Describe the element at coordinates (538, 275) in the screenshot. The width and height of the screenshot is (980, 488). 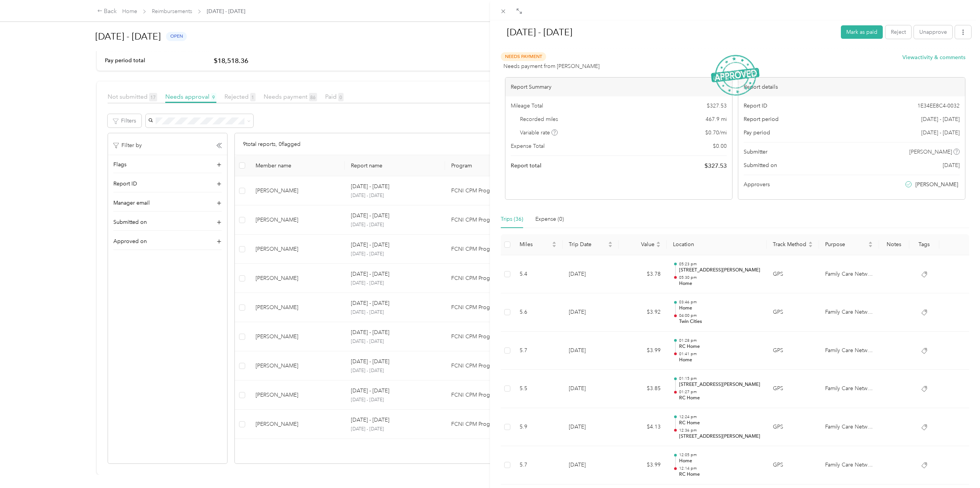
I see `td: 5.4` at that location.